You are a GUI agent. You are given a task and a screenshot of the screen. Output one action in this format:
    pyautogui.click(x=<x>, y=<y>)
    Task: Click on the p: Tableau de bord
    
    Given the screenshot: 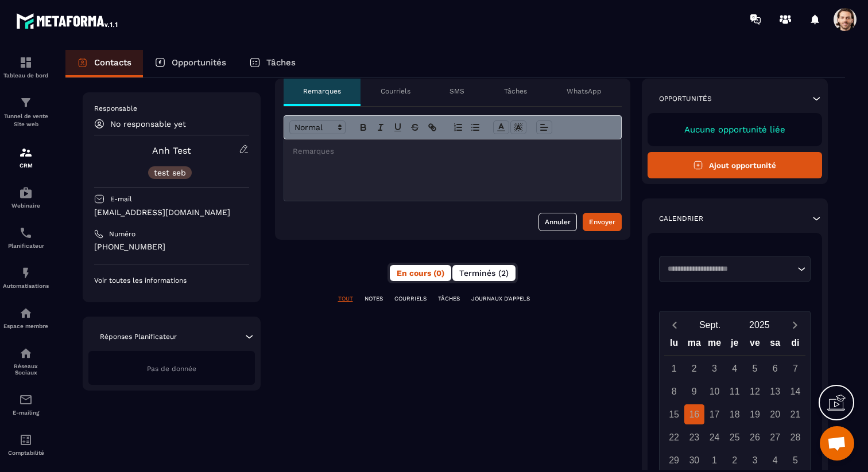 What is the action you would take?
    pyautogui.click(x=26, y=75)
    